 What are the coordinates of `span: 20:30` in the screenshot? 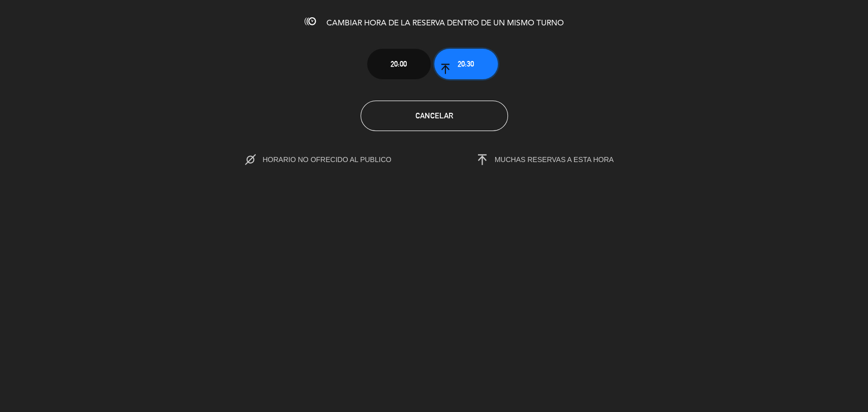 It's located at (466, 64).